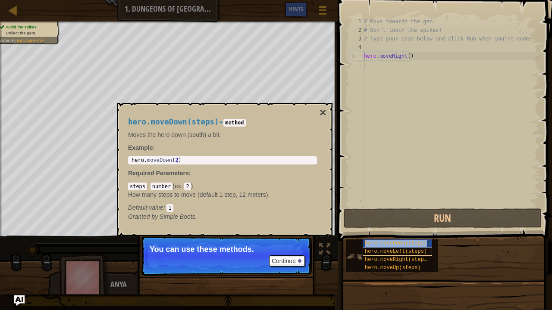  What do you see at coordinates (169, 208) in the screenshot?
I see `code: 1` at bounding box center [169, 208].